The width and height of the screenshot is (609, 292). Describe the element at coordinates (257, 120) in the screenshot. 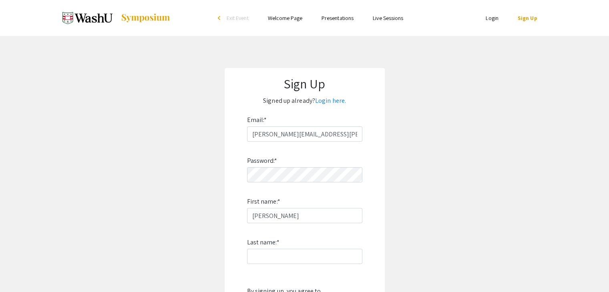

I see `label: Email:` at that location.